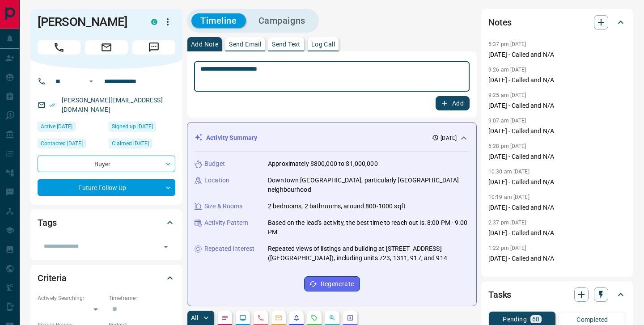  I want to click on div: Tasks, so click(557, 295).